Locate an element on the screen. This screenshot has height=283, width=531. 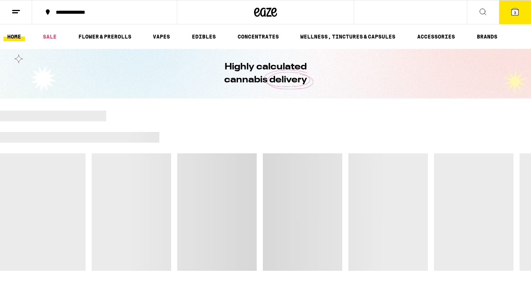
a: EDIBLES is located at coordinates (204, 37).